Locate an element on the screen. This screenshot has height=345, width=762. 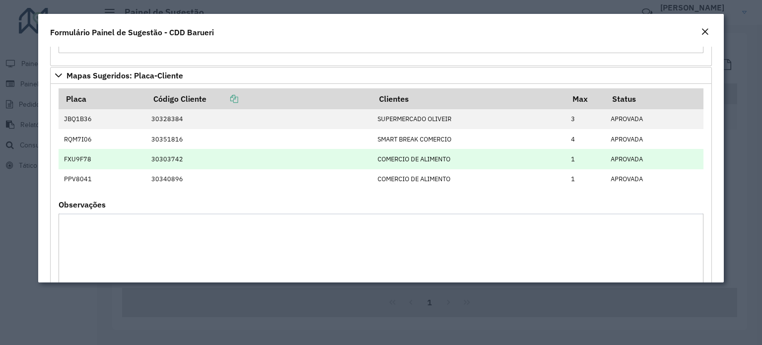
td: FXU9F78 is located at coordinates (102, 159).